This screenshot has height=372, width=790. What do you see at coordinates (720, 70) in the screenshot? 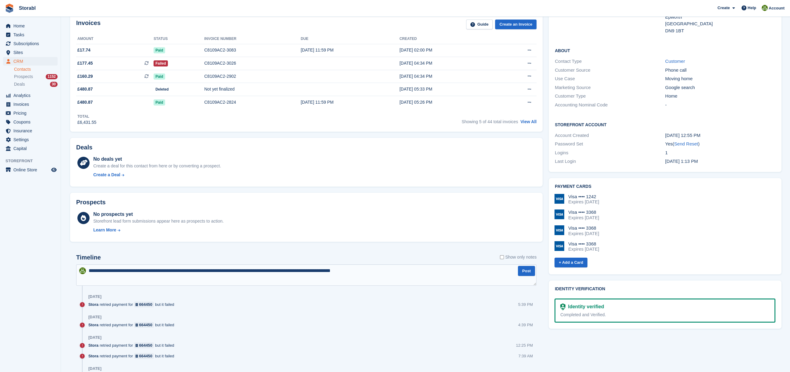
I see `div: Phone call` at bounding box center [720, 70].